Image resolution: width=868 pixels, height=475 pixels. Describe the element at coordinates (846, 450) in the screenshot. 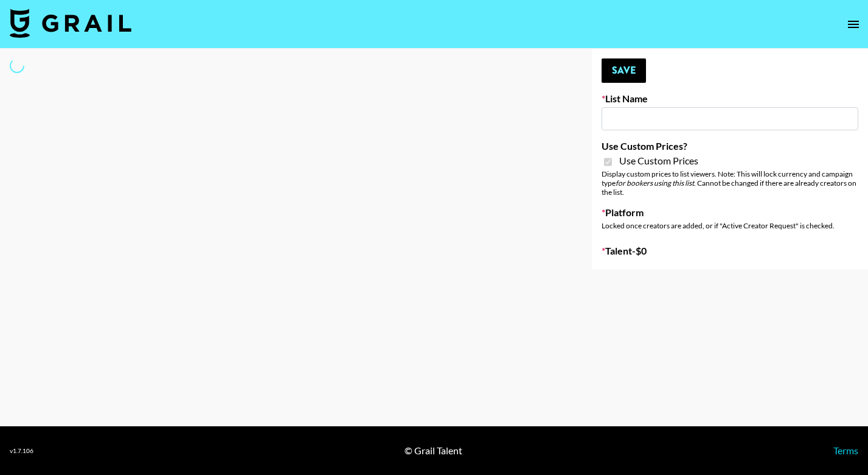

I see `a: Terms` at that location.